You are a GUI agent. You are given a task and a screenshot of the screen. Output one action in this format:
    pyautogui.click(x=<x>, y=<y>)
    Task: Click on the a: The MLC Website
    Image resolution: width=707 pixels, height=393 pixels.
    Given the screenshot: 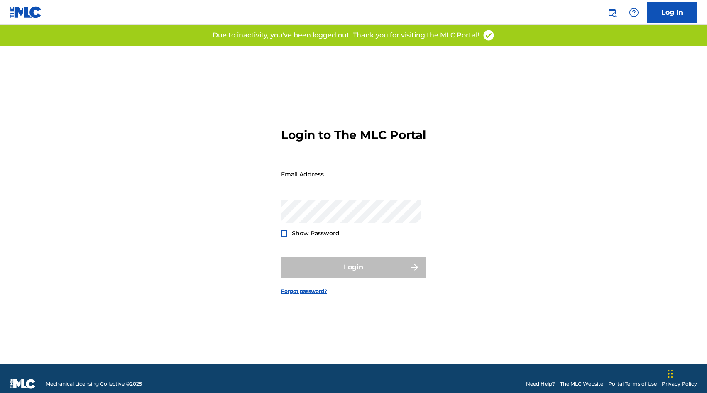 What is the action you would take?
    pyautogui.click(x=582, y=384)
    